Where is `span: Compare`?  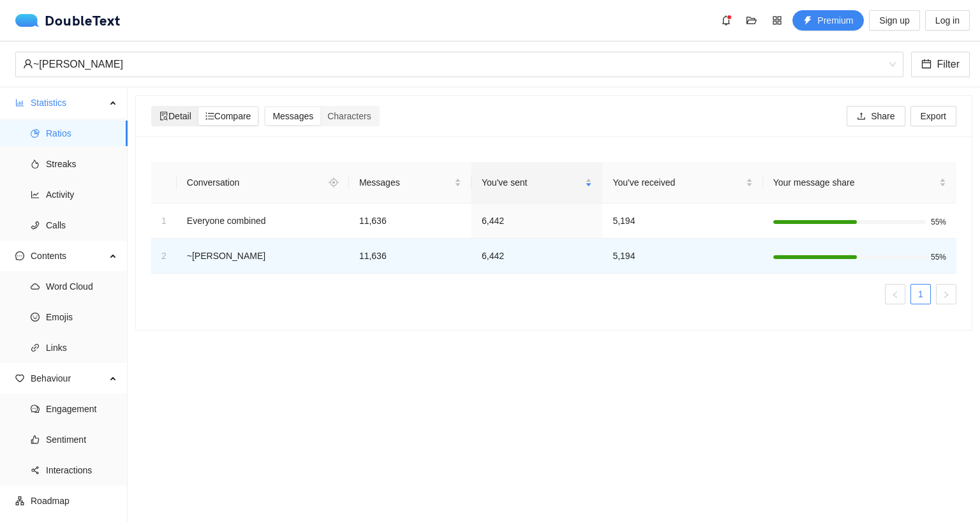
span: Compare is located at coordinates (228, 116).